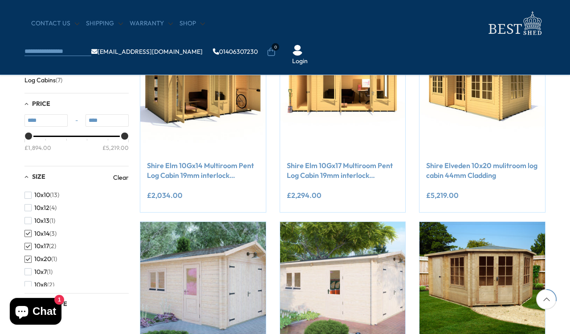 This screenshot has height=334, width=570. I want to click on button: 10x20, so click(41, 259).